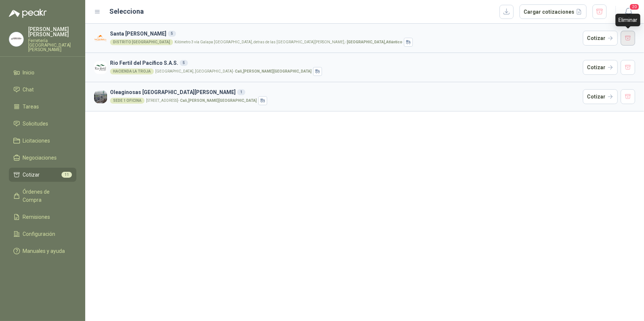 This screenshot has width=644, height=321. I want to click on a: Inicio, so click(43, 73).